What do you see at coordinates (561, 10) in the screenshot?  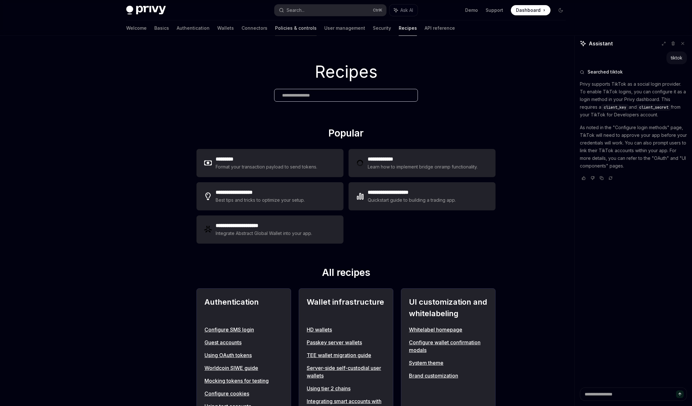 I see `button: Toggle dark mode` at bounding box center [561, 10].